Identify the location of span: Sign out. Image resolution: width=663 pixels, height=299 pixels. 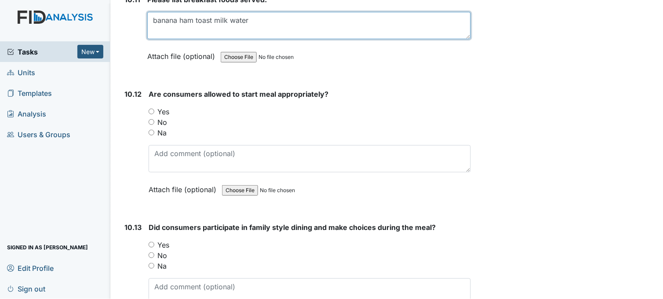
(26, 288).